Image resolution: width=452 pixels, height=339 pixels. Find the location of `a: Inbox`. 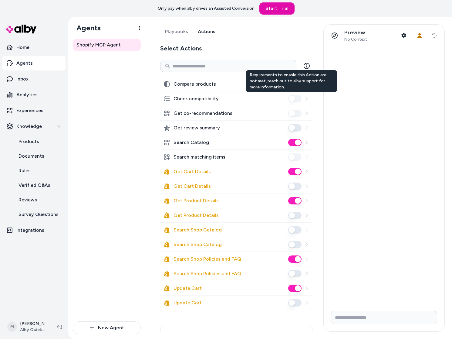

a: Inbox is located at coordinates (34, 79).